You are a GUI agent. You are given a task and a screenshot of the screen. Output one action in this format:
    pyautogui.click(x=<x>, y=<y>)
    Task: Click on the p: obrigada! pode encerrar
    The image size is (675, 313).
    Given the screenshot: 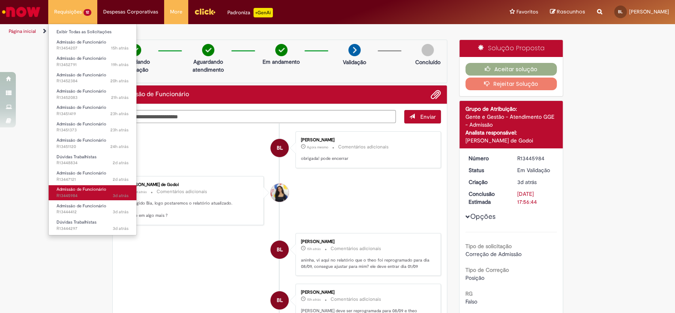 What is the action you would take?
    pyautogui.click(x=366, y=158)
    